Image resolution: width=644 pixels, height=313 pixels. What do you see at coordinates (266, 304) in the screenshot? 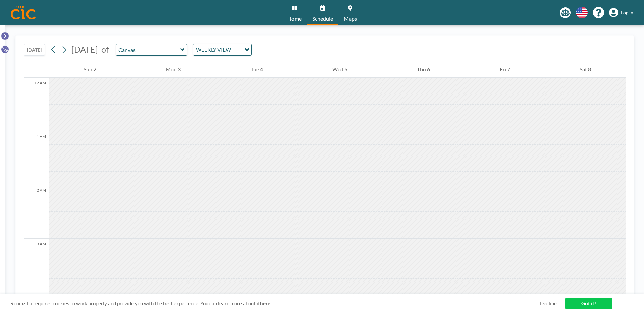
I see `a: here.` at bounding box center [266, 304].